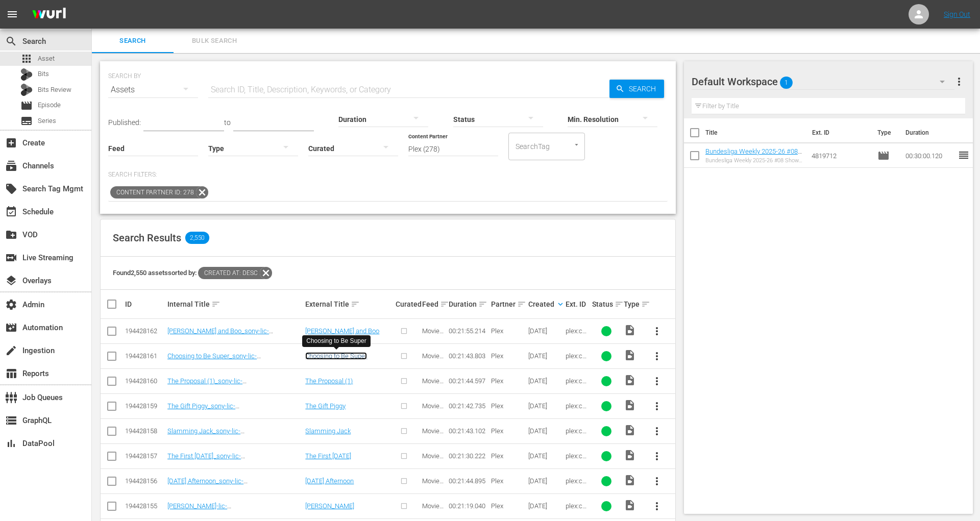  What do you see at coordinates (144, 405) in the screenshot?
I see `div: 194428159` at bounding box center [144, 405].